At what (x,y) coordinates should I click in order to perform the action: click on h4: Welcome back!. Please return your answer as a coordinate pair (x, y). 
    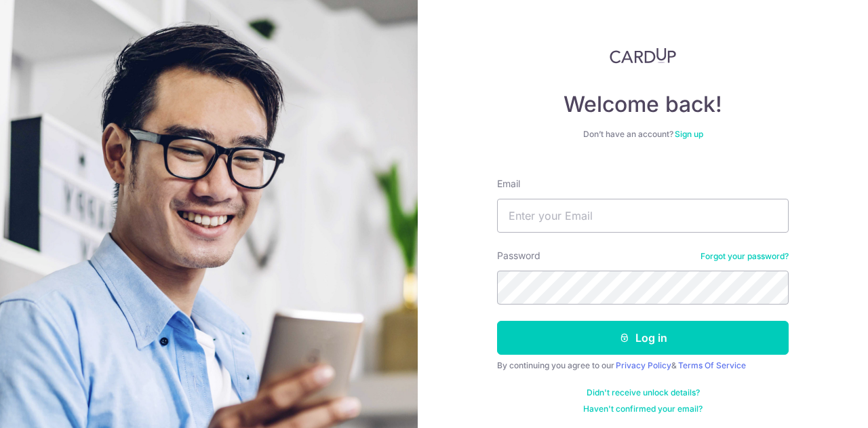
    Looking at the image, I should click on (643, 105).